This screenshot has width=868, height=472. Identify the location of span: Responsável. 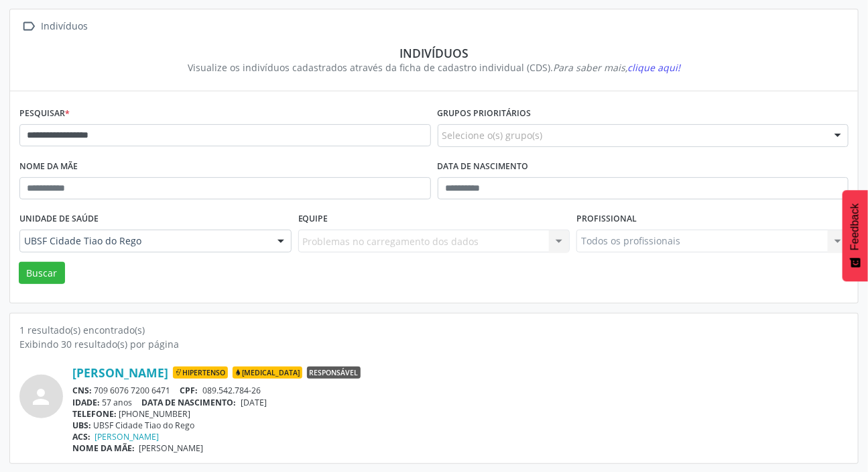
(334, 372).